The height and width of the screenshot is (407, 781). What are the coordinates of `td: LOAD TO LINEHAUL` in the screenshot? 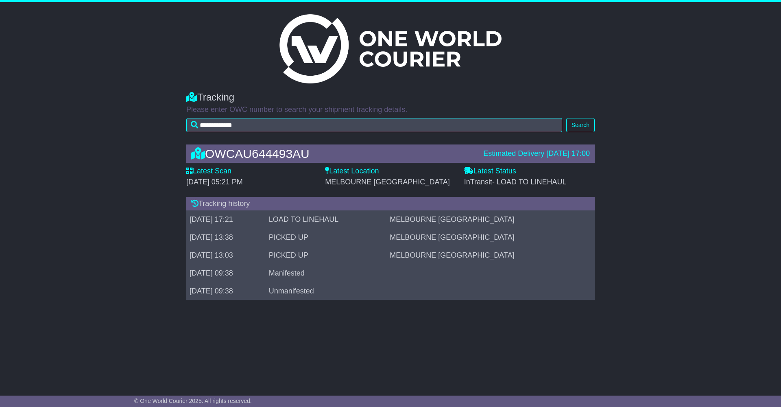 It's located at (326, 220).